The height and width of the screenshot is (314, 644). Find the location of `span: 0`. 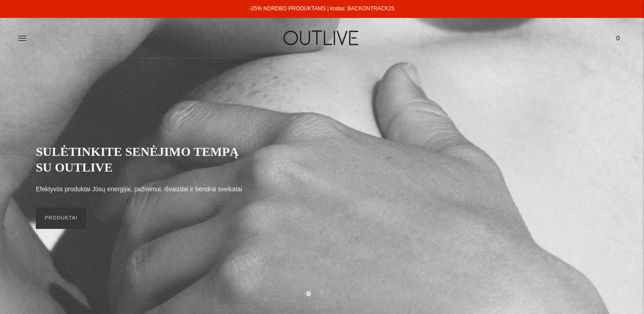

span: 0 is located at coordinates (618, 38).